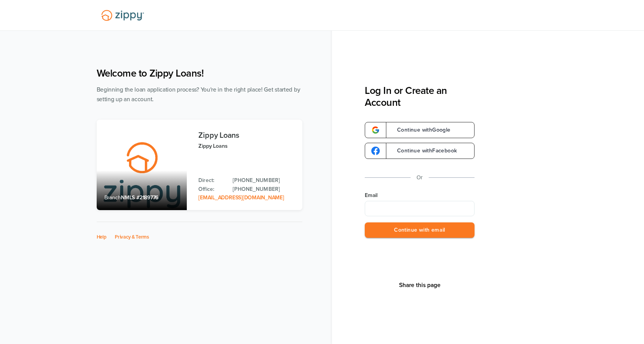  Describe the element at coordinates (419, 209) in the screenshot. I see `input: Email Address` at that location.